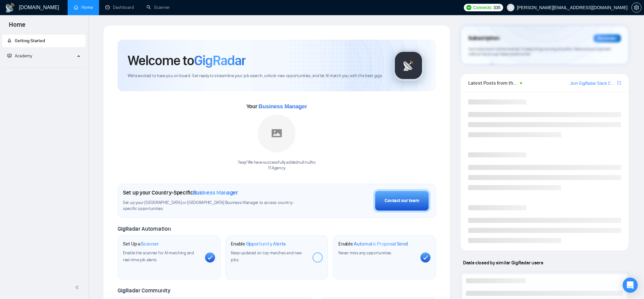 Image resolution: width=644 pixels, height=299 pixels. Describe the element at coordinates (630, 285) in the screenshot. I see `div: Open Intercom Messenger` at that location.